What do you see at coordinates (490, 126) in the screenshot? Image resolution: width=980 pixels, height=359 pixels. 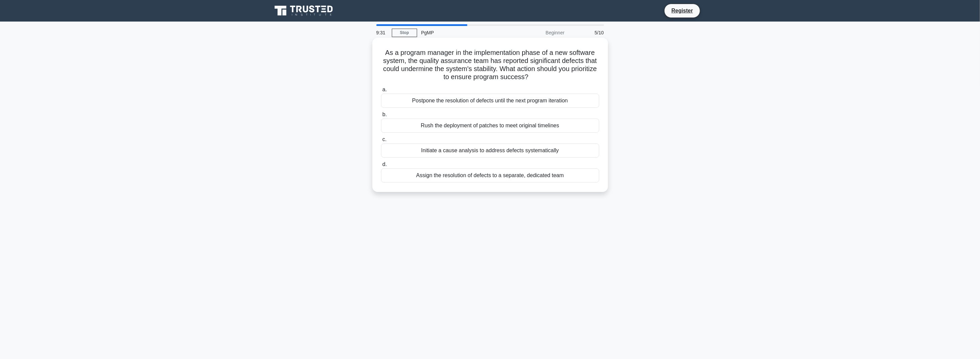 I see `div: Rush the deployment of patches to meet original timelines` at bounding box center [490, 126].